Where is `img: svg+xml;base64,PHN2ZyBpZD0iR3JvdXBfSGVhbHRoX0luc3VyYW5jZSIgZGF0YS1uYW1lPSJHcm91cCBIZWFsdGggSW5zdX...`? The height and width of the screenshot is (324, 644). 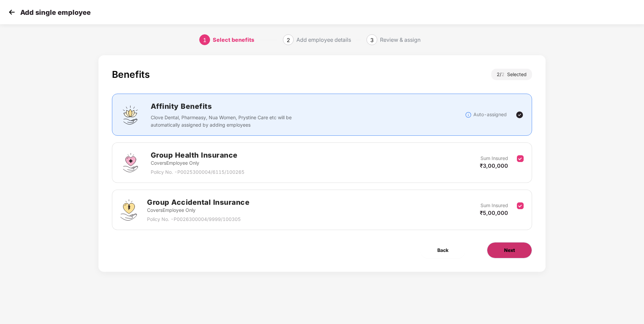
img: svg+xml;base64,PHN2ZyBpZD0iR3JvdXBfSGVhbHRoX0luc3VyYW5jZSIgZGF0YS1uYW1lPSJHcm91cCBIZWFsdGggSW5zdX... is located at coordinates (130, 162).